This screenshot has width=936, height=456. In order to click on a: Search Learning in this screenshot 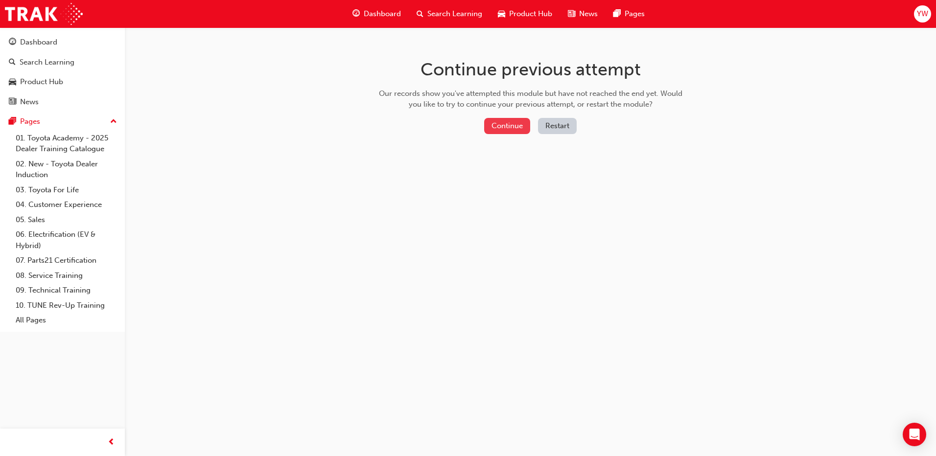, I will do `click(62, 62)`.